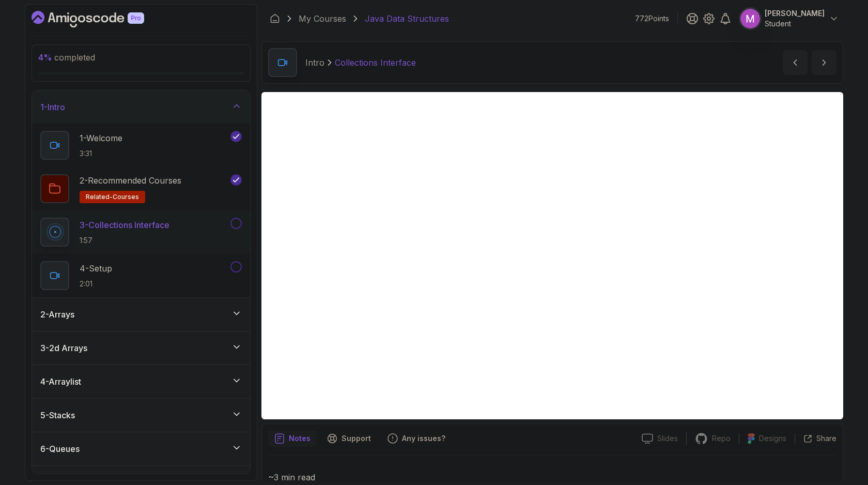  What do you see at coordinates (141, 314) in the screenshot?
I see `button: 2-Arrays` at bounding box center [141, 314].